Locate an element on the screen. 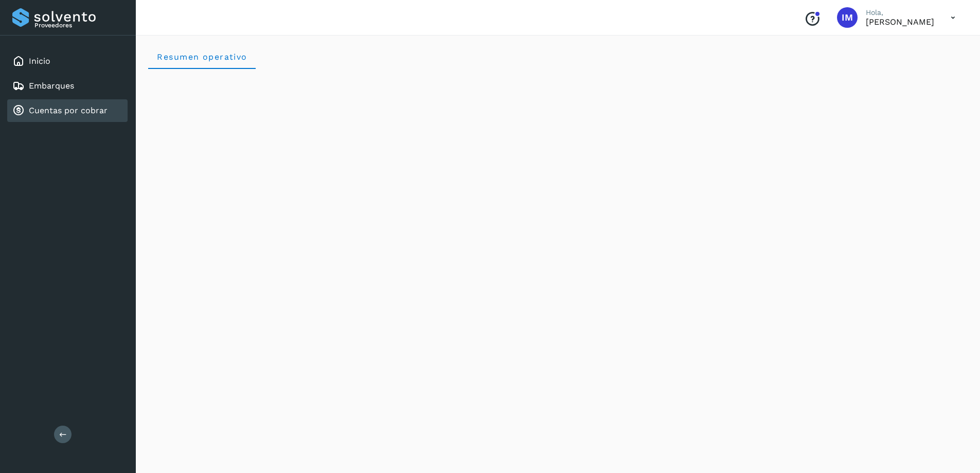 The height and width of the screenshot is (473, 980). span: Resumen operativo is located at coordinates (202, 57).